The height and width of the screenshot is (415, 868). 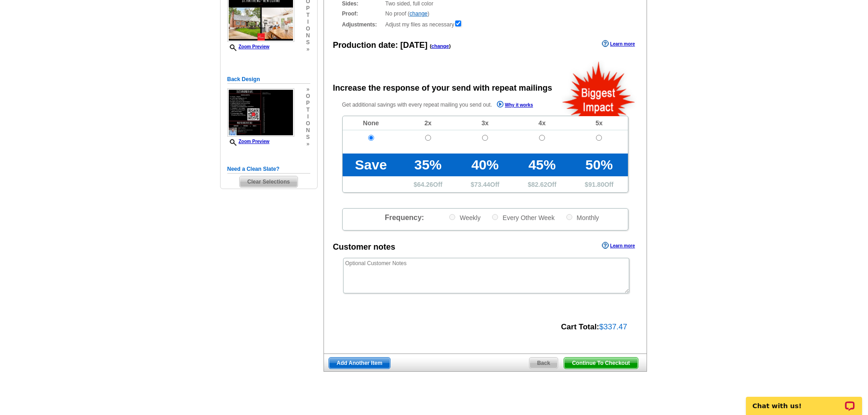 I want to click on td: 5x, so click(x=599, y=123).